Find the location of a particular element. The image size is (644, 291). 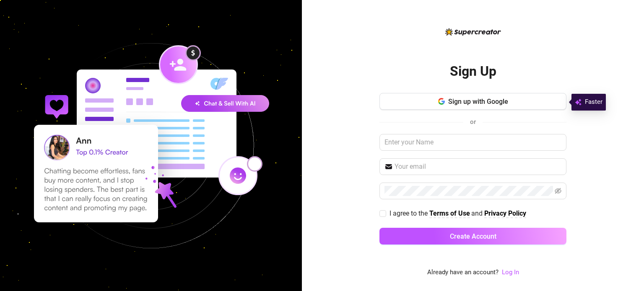

span: Sign up with Google is located at coordinates (478, 101).